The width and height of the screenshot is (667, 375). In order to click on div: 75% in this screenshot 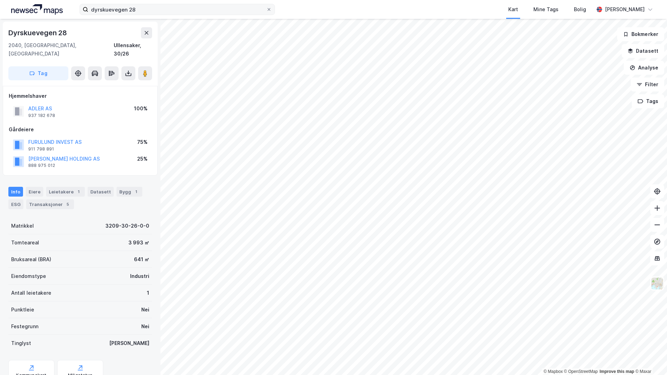, I will do `click(142, 142)`.